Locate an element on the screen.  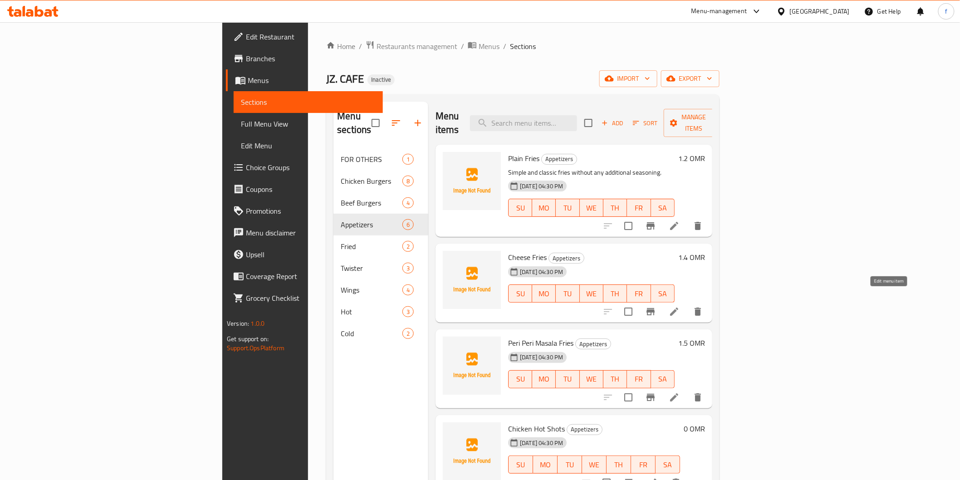
a: Edit Menu is located at coordinates (308, 146).